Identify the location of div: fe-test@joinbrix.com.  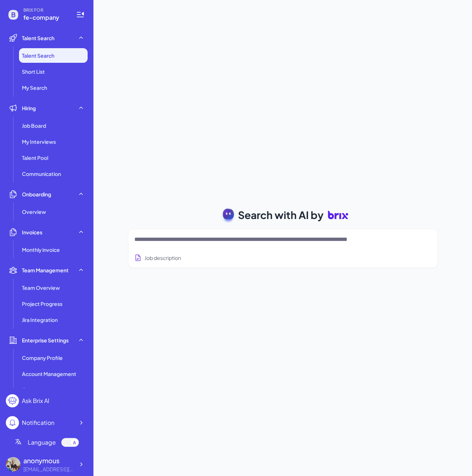
(49, 470).